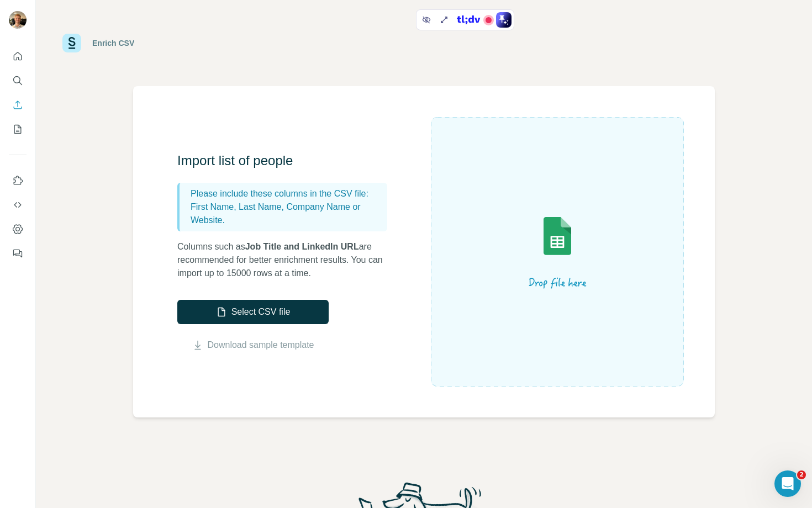  I want to click on button: Feedback, so click(18, 254).